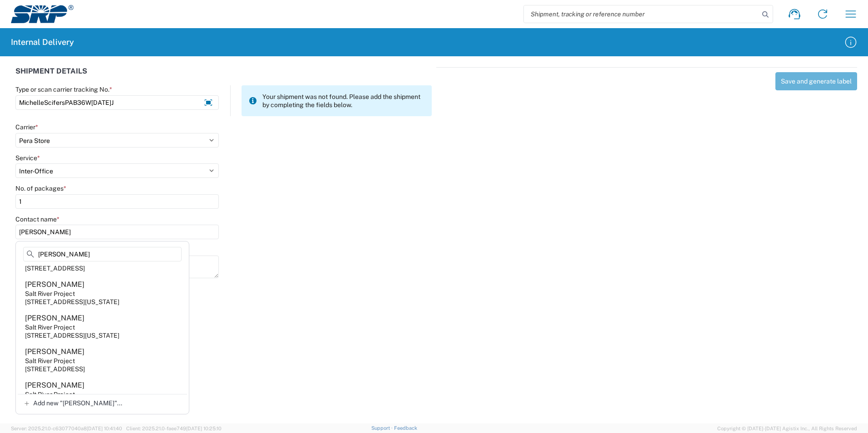 This screenshot has height=433, width=868. What do you see at coordinates (223, 76) in the screenshot?
I see `div: SHIPMENT DETAILS` at bounding box center [223, 76].